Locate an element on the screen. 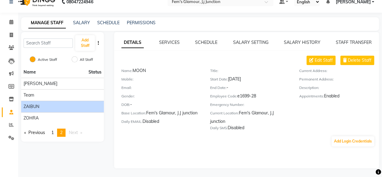 This screenshot has height=177, width=382. span: Team is located at coordinates (29, 95).